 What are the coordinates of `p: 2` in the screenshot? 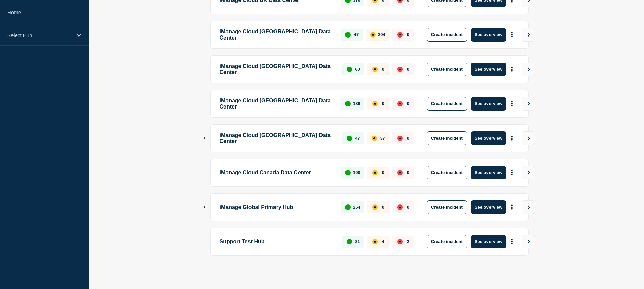 It's located at (408, 241).